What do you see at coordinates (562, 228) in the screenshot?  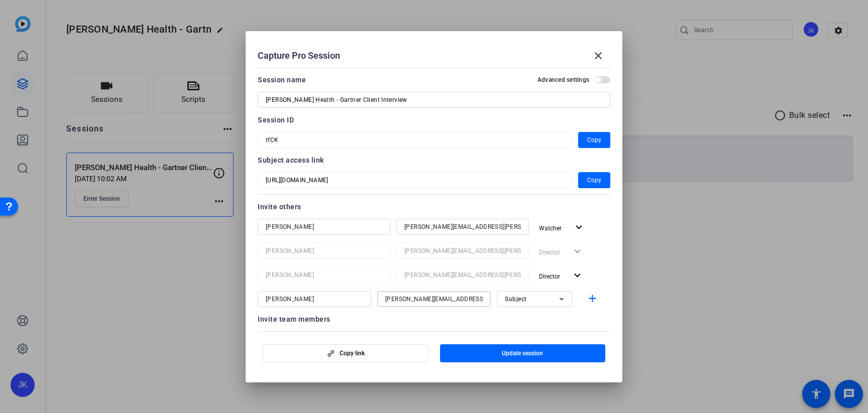 I see `button: Watcher` at bounding box center [562, 228].